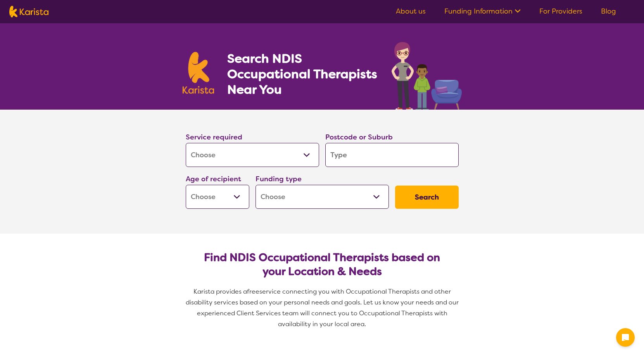 The width and height of the screenshot is (644, 356). What do you see at coordinates (279, 179) in the screenshot?
I see `label: Funding type` at bounding box center [279, 179].